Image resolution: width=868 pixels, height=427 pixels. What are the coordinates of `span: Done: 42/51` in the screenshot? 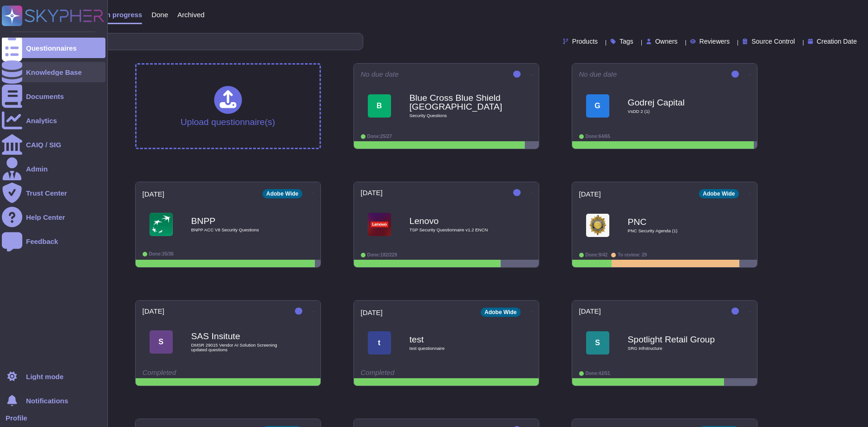 It's located at (598, 373).